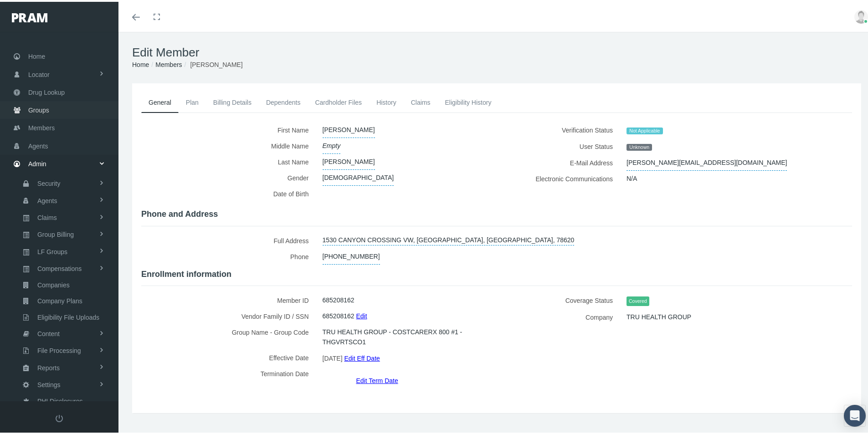 The image size is (868, 434). Describe the element at coordinates (59, 299) in the screenshot. I see `span: Company Plans` at that location.